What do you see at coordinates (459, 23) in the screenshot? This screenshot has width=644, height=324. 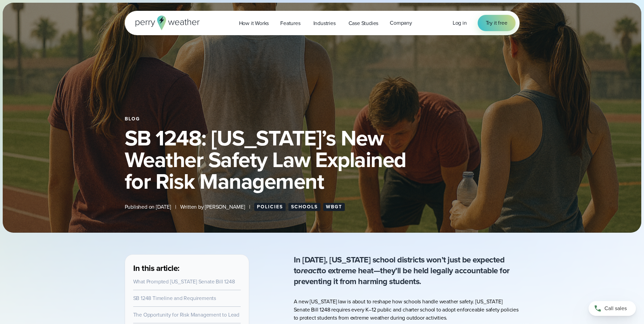 I see `a: Log in` at bounding box center [459, 23].